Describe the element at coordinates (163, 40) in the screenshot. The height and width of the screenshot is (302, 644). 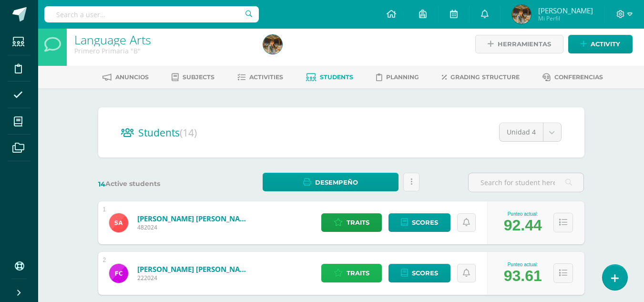
I see `h1: Language Arts` at that location.